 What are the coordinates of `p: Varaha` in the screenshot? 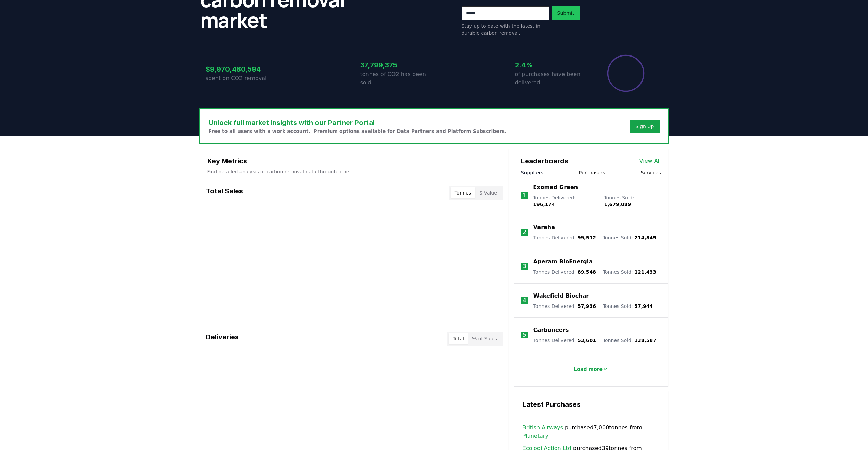 It's located at (544, 227).